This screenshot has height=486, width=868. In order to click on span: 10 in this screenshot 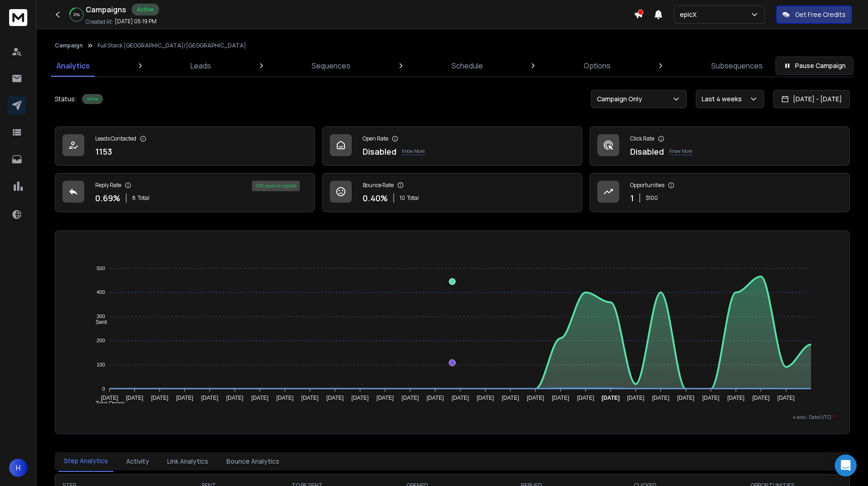, I will do `click(402, 198)`.